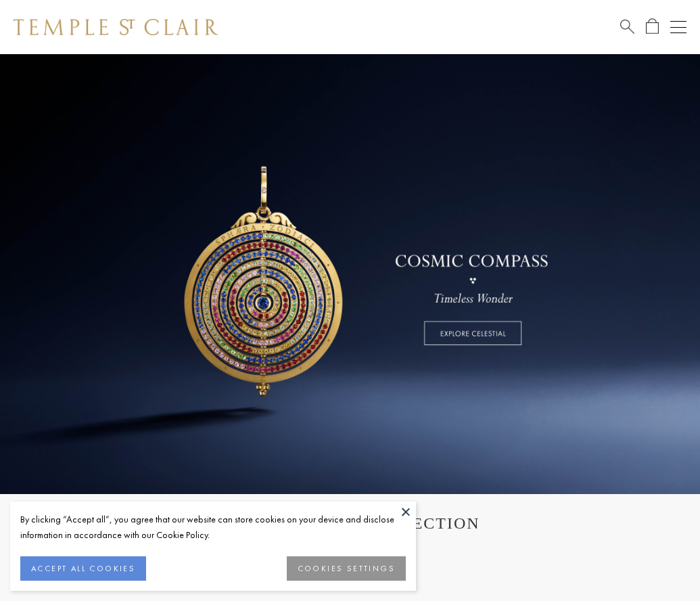  I want to click on a: Open Shopping Bag, so click(652, 27).